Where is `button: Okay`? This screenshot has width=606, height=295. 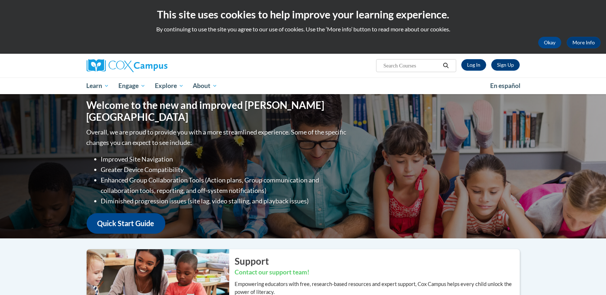
button: Okay is located at coordinates (550, 43).